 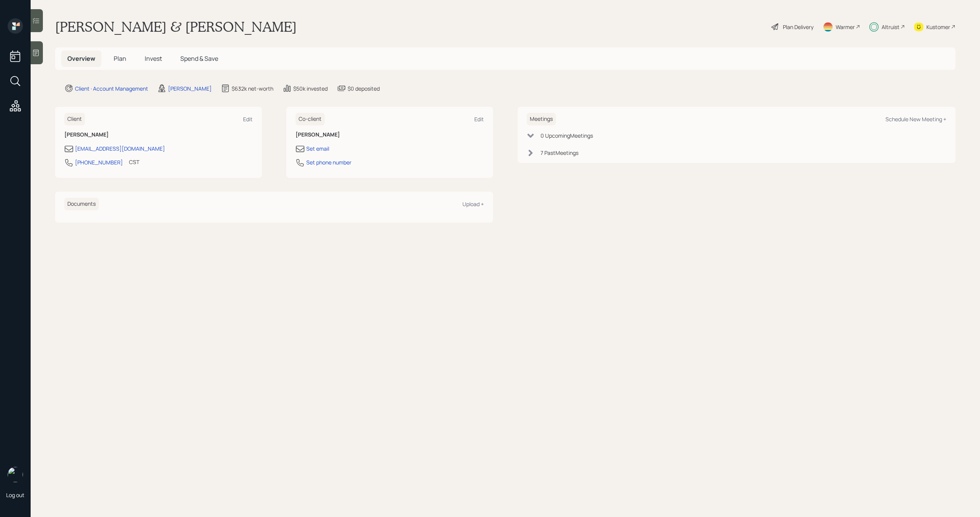 What do you see at coordinates (199, 59) in the screenshot?
I see `span: Spend & Save` at bounding box center [199, 59].